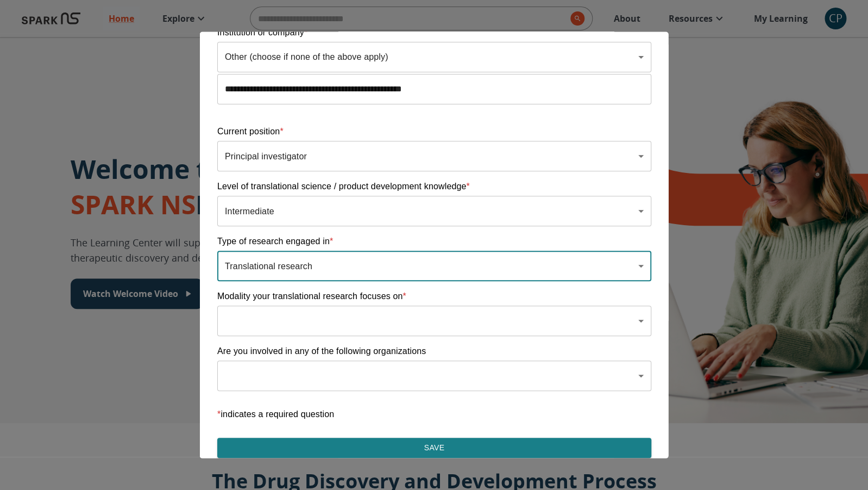 This screenshot has height=490, width=868. Describe the element at coordinates (434, 351) in the screenshot. I see `p: Are you involved in any of the following organizations` at that location.